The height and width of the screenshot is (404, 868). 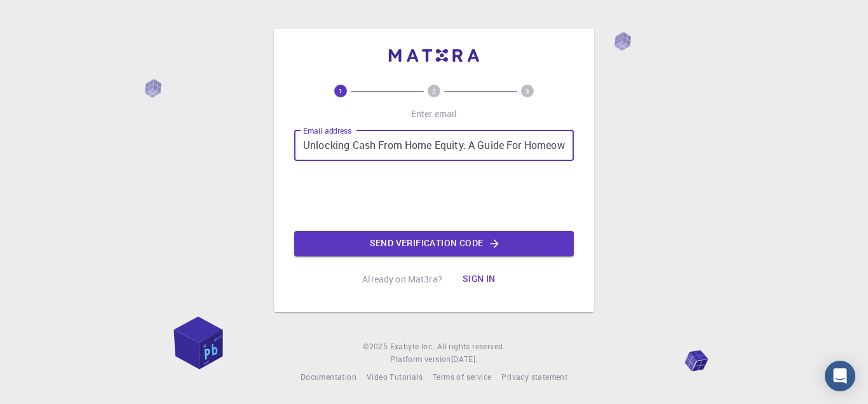 I want to click on span: © 2025, so click(x=376, y=347).